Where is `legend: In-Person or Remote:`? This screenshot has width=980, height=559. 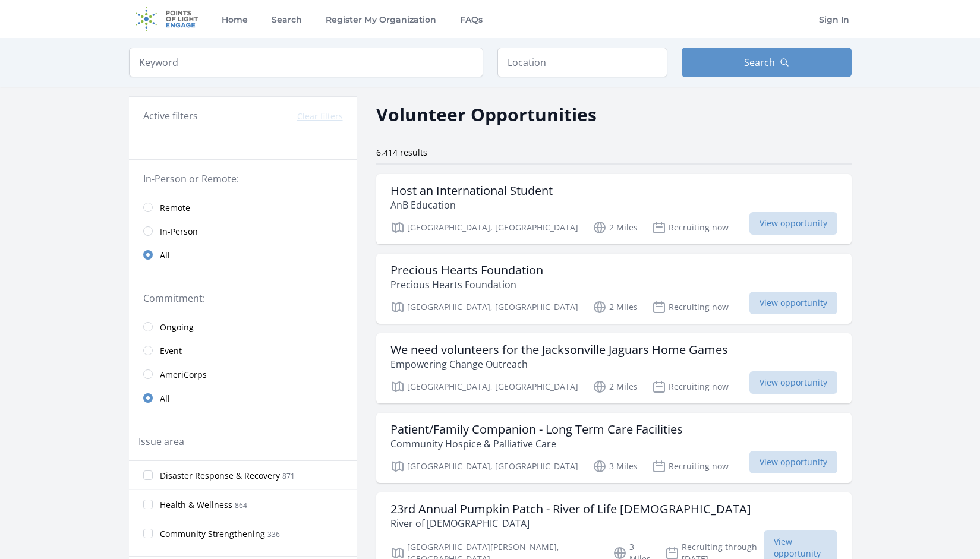 legend: In-Person or Remote: is located at coordinates (243, 179).